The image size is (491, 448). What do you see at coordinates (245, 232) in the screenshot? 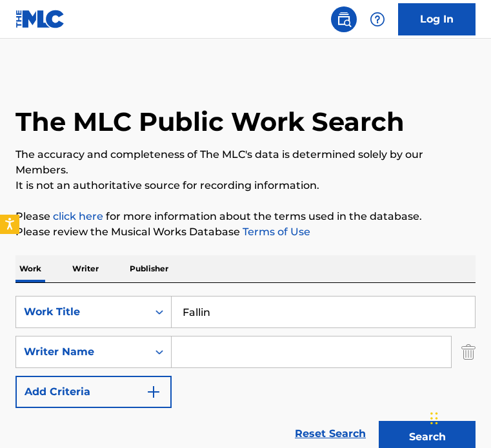
I see `p: Please review the Musical Works Database` at bounding box center [245, 232].